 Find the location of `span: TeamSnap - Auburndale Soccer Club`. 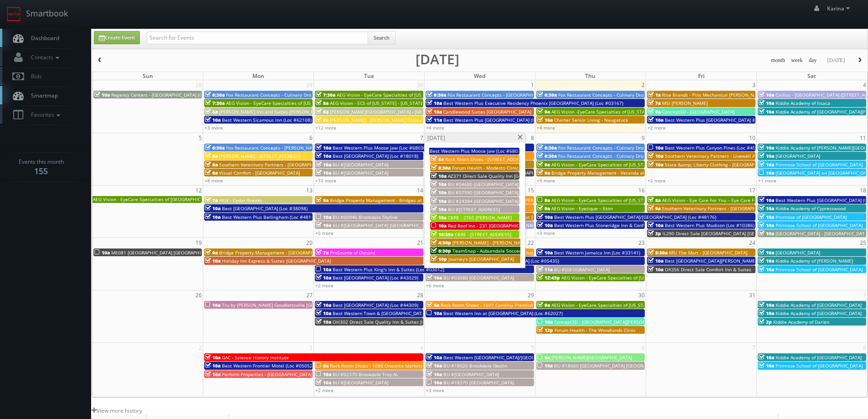

span: TeamSnap - Auburndale Soccer Club is located at coordinates (492, 251).